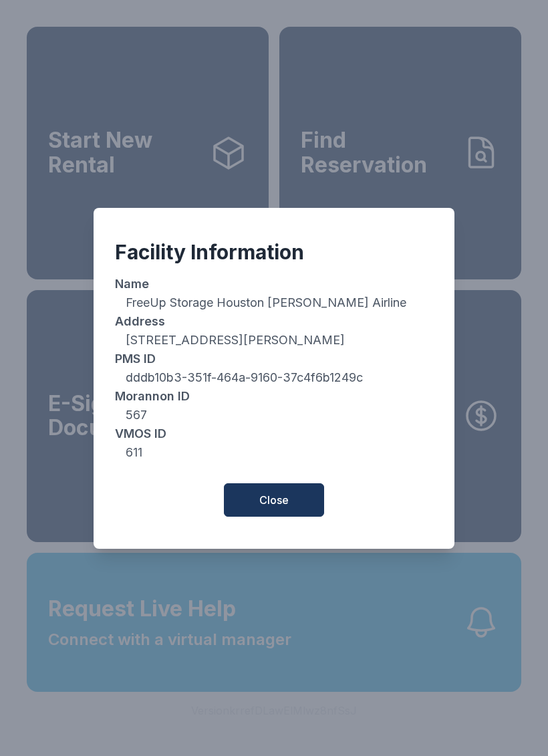 This screenshot has height=756, width=548. Describe the element at coordinates (274, 378) in the screenshot. I see `dd: dddb10b3-351f-464a-9160-37c4f6b1249c` at that location.